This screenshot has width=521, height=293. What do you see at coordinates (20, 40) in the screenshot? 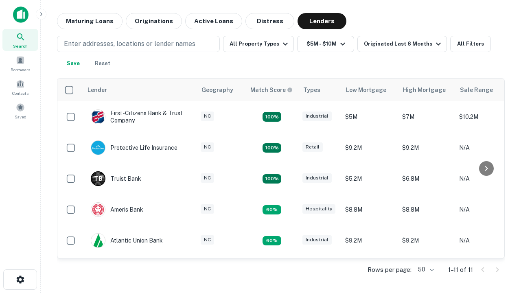
I see `a: Search` at bounding box center [20, 40].